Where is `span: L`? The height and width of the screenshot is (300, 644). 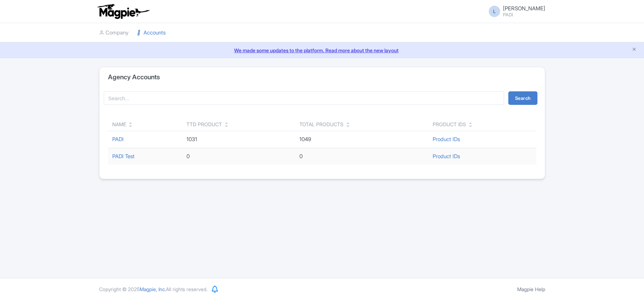
span: L is located at coordinates (494, 11).